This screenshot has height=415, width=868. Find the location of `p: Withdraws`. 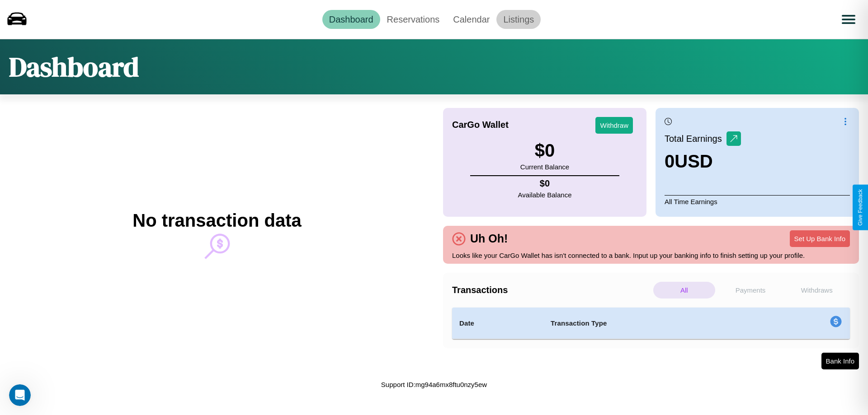

p: Withdraws is located at coordinates (816, 290).